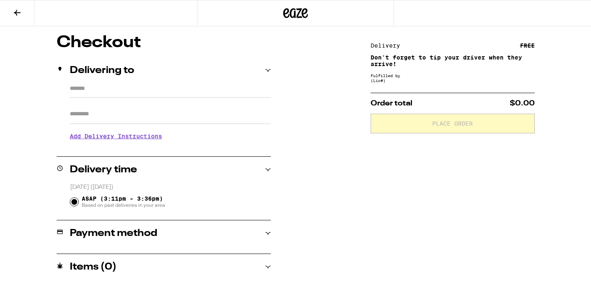  I want to click on span: Place Order, so click(452, 124).